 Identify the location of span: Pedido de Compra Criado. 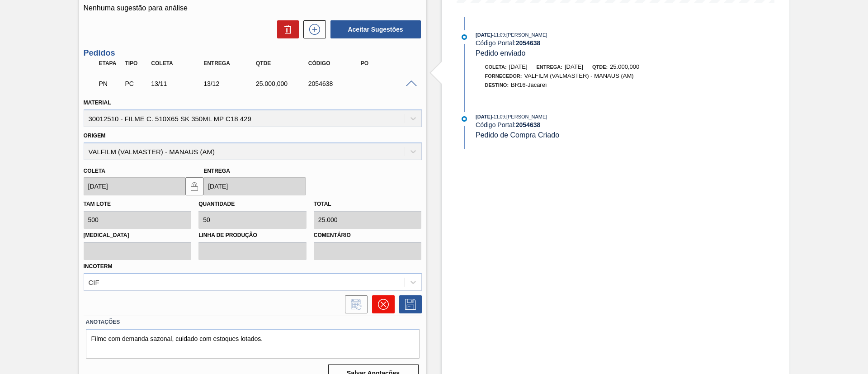
(518, 134).